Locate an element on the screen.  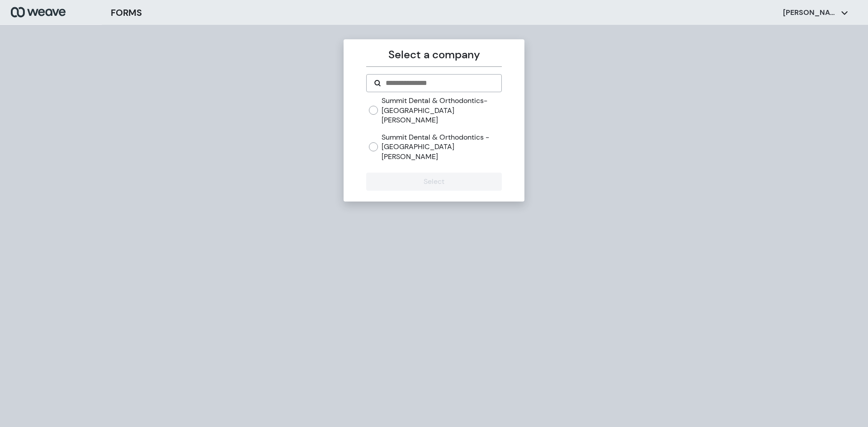
p: Select a company is located at coordinates (433, 55).